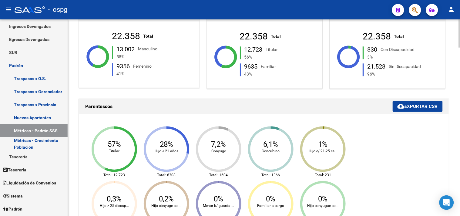  Describe the element at coordinates (166, 206) in the screenshot. I see `text: Hijo cónyuge sol...` at that location.